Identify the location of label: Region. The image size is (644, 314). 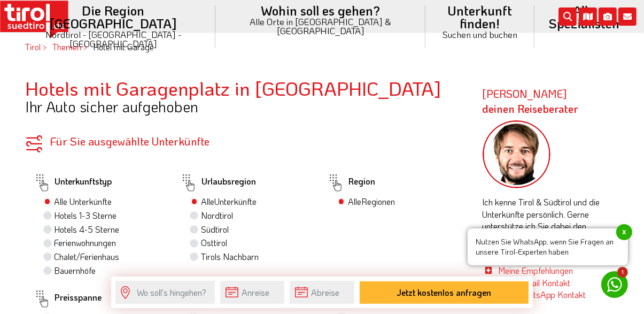
(351, 183).